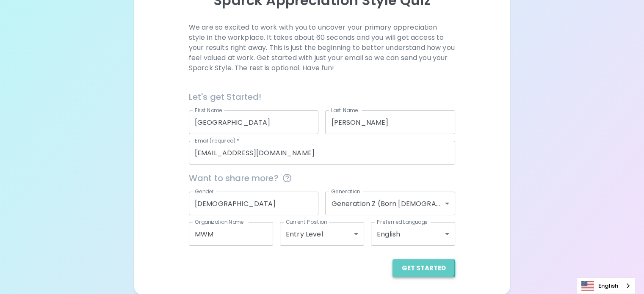 The height and width of the screenshot is (294, 644). Describe the element at coordinates (218, 141) in the screenshot. I see `label: Email (required)` at that location.